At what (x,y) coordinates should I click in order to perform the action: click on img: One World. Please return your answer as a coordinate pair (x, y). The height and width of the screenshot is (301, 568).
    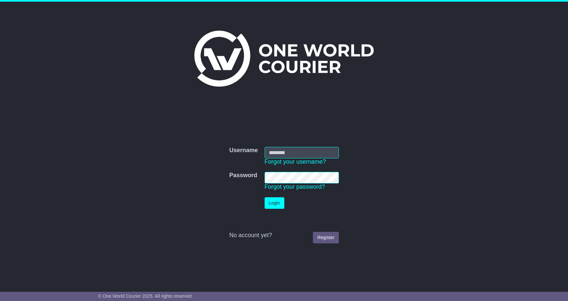
    Looking at the image, I should click on (284, 59).